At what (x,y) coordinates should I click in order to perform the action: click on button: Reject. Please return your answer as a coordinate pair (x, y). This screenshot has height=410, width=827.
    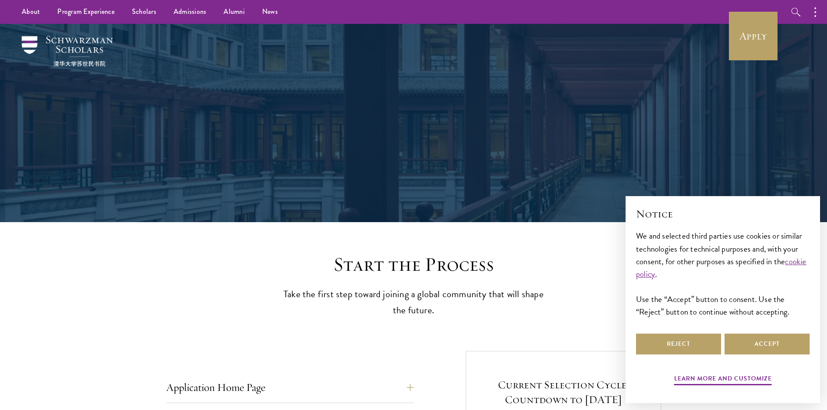
    Looking at the image, I should click on (678, 344).